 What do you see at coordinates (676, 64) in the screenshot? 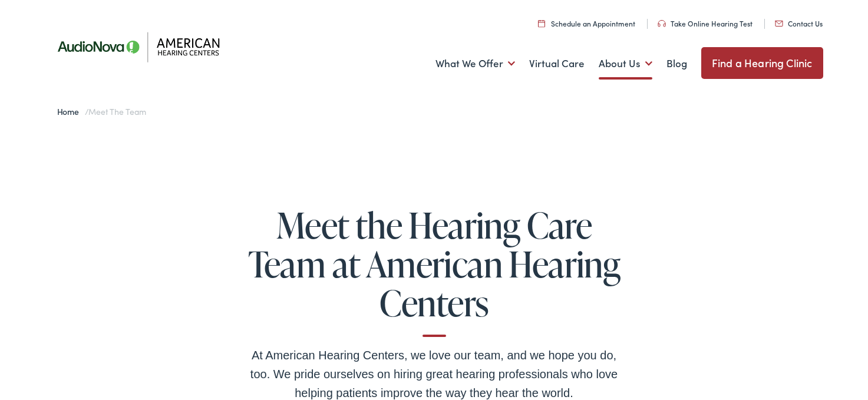
I see `a: Blog` at bounding box center [676, 64].